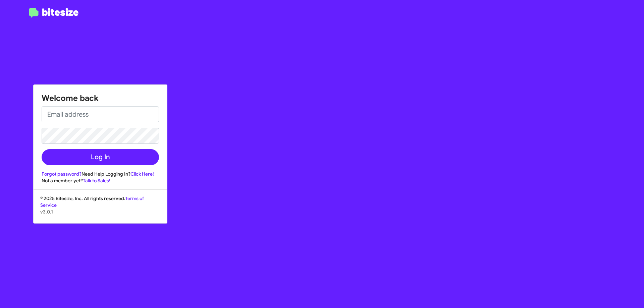 The image size is (644, 308). Describe the element at coordinates (100, 212) in the screenshot. I see `p: v3.0.1` at that location.